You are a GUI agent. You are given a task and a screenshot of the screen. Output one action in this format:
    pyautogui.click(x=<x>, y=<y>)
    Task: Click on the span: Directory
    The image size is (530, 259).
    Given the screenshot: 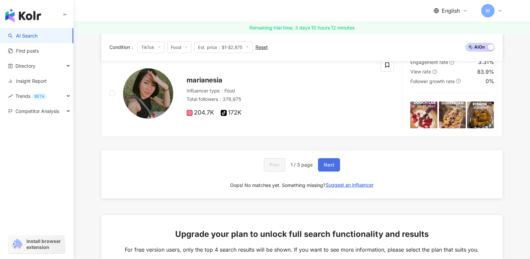 What is the action you would take?
    pyautogui.click(x=25, y=66)
    